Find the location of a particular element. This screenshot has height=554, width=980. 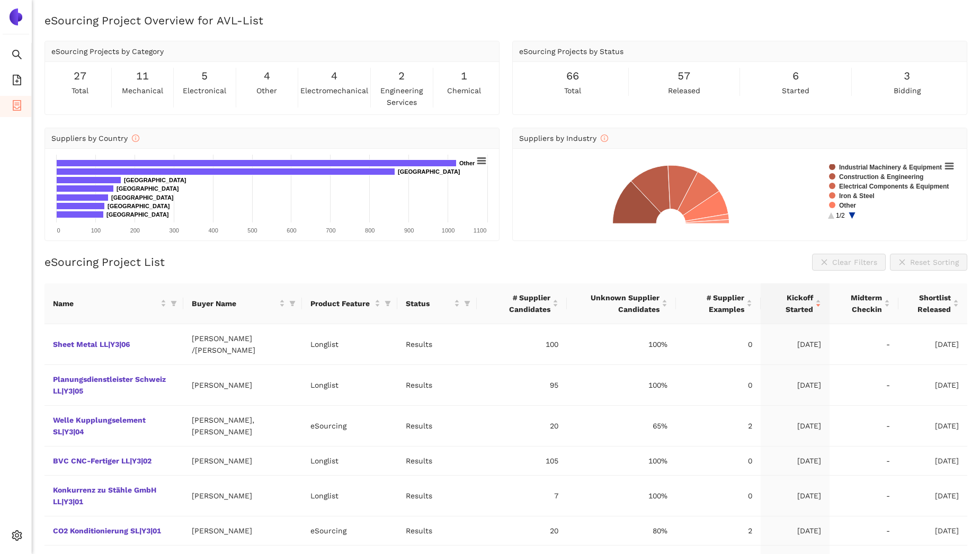

span: started is located at coordinates (796, 90).